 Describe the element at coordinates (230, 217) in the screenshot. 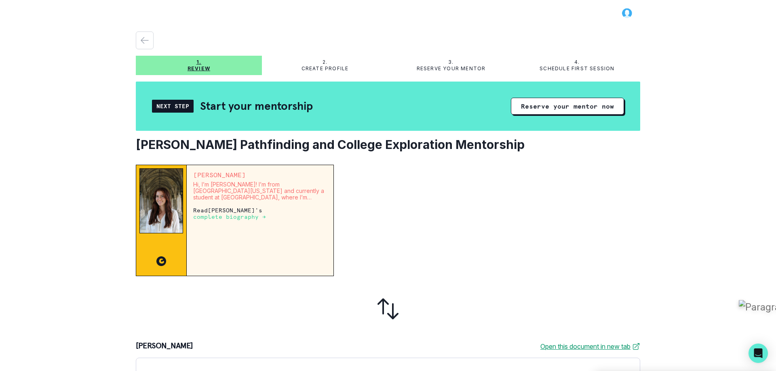

I see `a: complete biography →` at that location.